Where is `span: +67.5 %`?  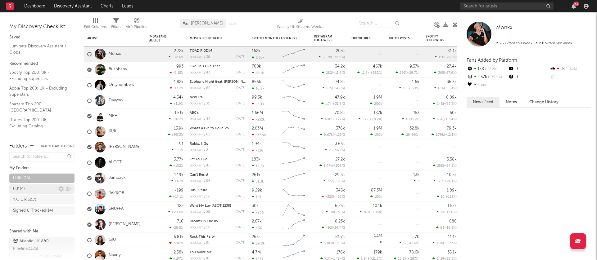 span: +67.5 % is located at coordinates (450, 166).